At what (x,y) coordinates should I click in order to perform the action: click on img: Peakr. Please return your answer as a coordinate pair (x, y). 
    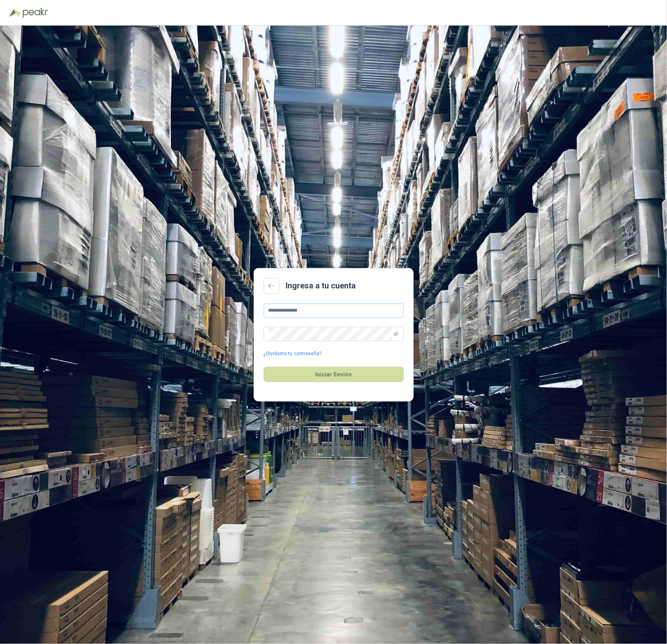
    Looking at the image, I should click on (36, 13).